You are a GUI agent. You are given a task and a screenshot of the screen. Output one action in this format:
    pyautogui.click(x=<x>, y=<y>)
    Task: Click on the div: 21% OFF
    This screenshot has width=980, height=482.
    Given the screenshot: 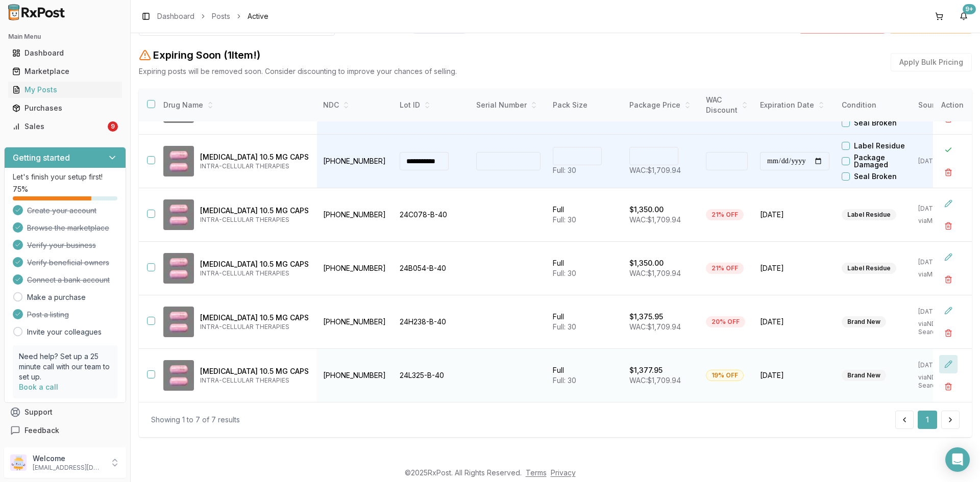 What is the action you would take?
    pyautogui.click(x=724, y=215)
    